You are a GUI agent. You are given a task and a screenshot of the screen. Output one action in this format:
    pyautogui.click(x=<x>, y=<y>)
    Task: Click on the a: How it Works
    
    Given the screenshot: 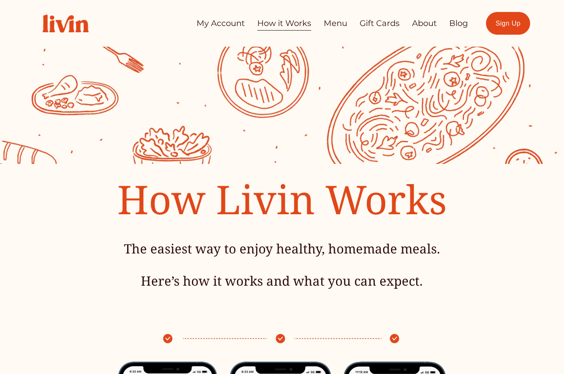 What is the action you would take?
    pyautogui.click(x=284, y=23)
    